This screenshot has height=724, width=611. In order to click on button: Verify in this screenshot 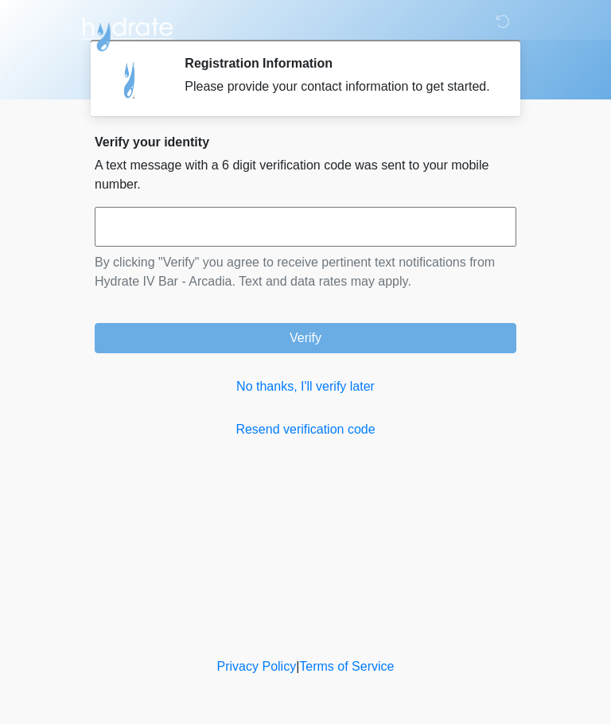, I will do `click(305, 338)`.